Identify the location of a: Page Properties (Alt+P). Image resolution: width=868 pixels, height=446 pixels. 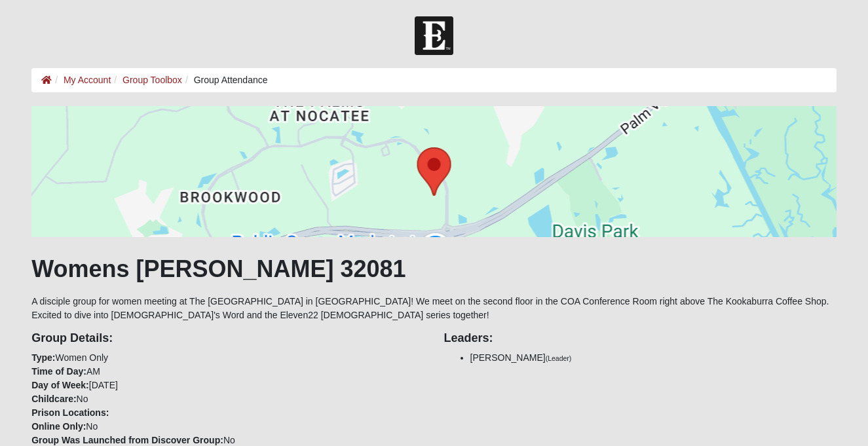
(848, 432).